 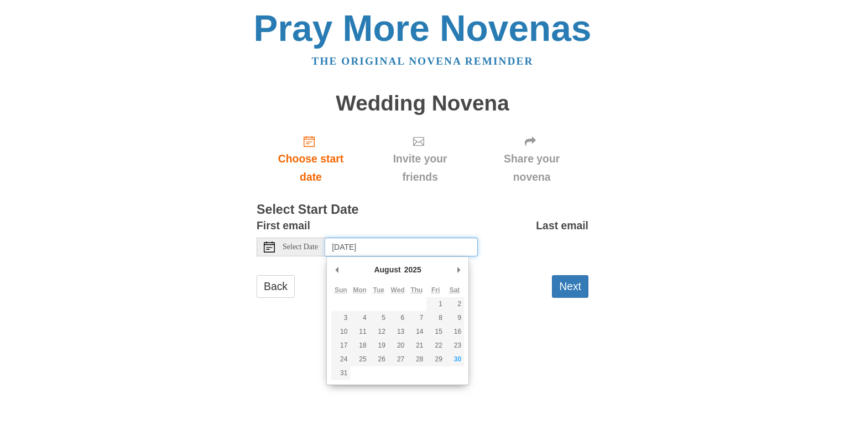 What do you see at coordinates (275, 287) in the screenshot?
I see `a: Back` at bounding box center [275, 287].